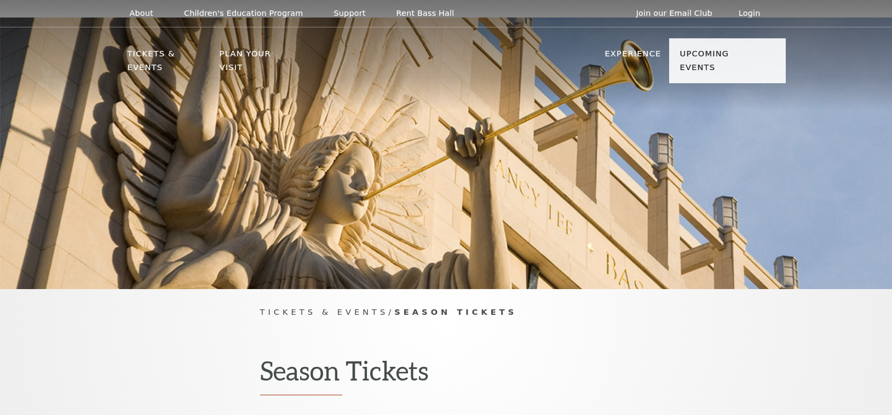 Image resolution: width=892 pixels, height=415 pixels. I want to click on p: Children's Education Program, so click(244, 13).